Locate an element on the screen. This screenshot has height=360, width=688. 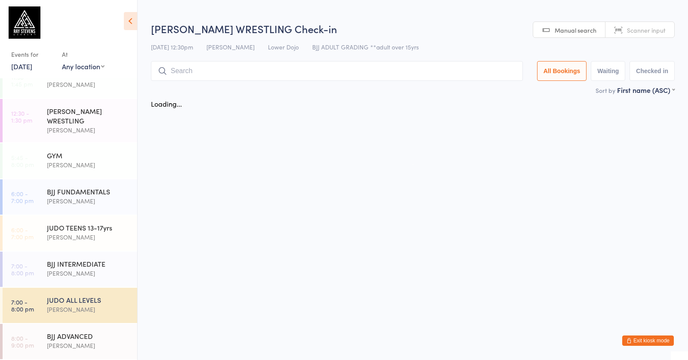
span: BJJ ADULT GRADING **adult over 15yrs is located at coordinates (366, 47).